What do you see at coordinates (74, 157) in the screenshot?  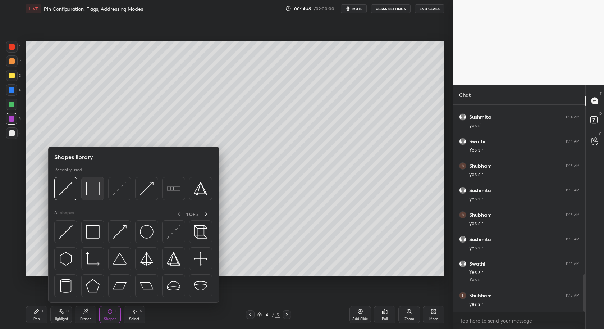 I see `h5: Shapes library` at bounding box center [74, 157].